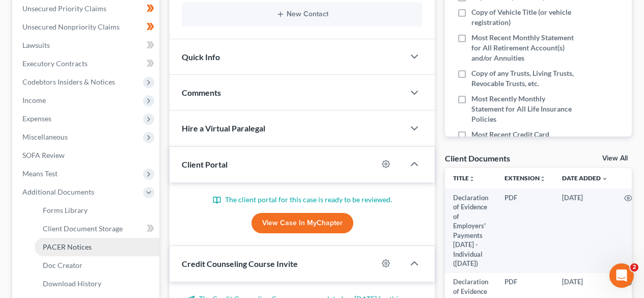  What do you see at coordinates (97, 284) in the screenshot?
I see `a: Download History` at bounding box center [97, 284].